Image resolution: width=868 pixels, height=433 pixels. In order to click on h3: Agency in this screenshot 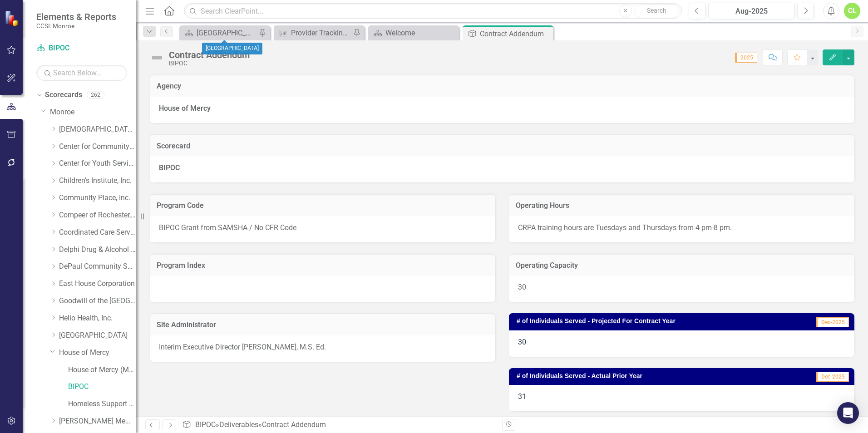, I will do `click(502, 86)`.